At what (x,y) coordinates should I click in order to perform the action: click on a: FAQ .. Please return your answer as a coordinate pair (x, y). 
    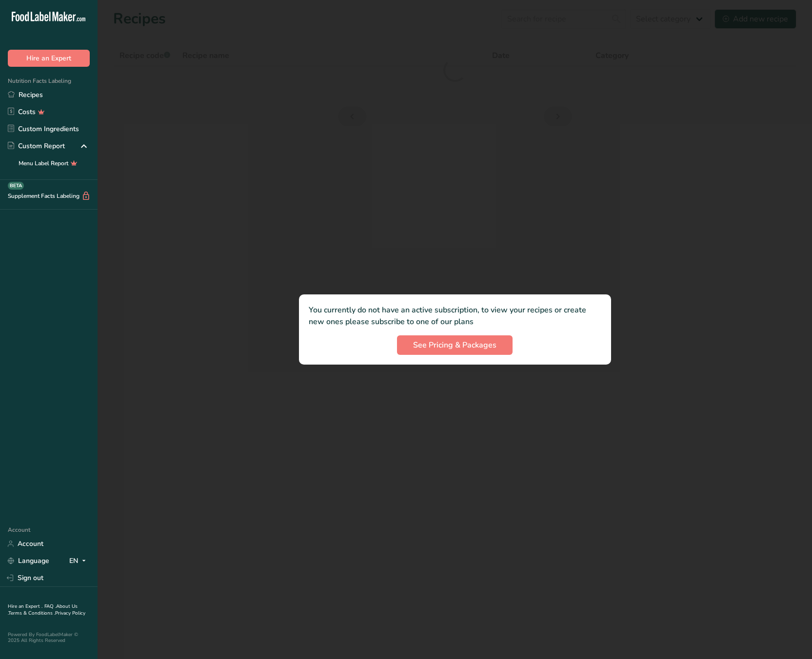
    Looking at the image, I should click on (51, 607).